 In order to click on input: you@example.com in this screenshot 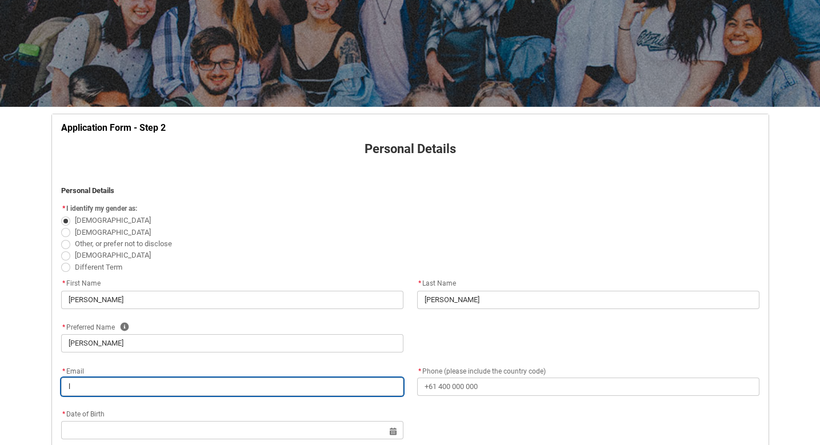, I will do `click(232, 387)`.